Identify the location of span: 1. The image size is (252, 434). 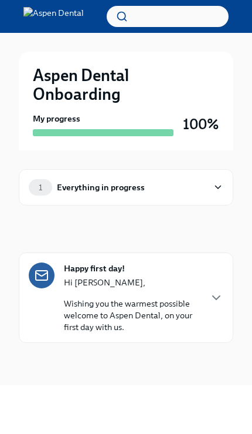
(40, 187).